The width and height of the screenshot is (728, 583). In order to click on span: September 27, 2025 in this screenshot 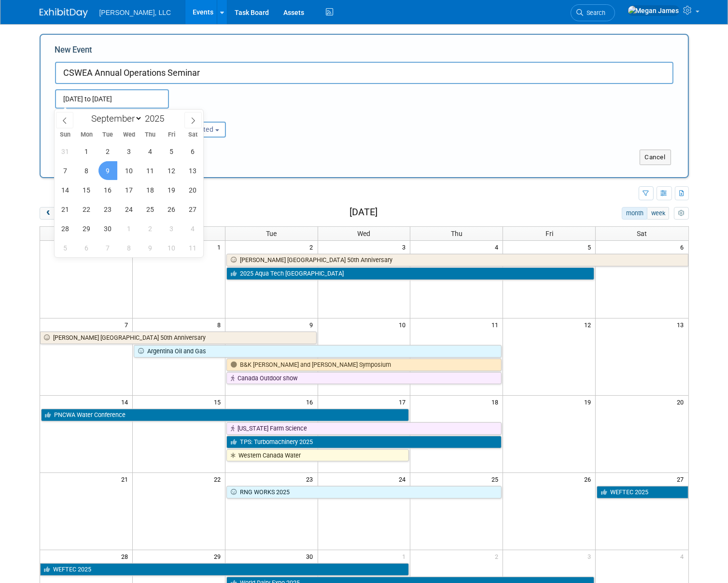, I will do `click(193, 209)`.